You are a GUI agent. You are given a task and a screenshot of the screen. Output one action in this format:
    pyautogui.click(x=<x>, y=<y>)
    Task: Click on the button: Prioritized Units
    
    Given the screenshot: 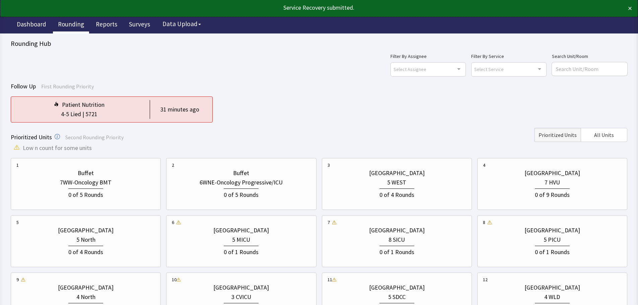 What is the action you would take?
    pyautogui.click(x=558, y=135)
    